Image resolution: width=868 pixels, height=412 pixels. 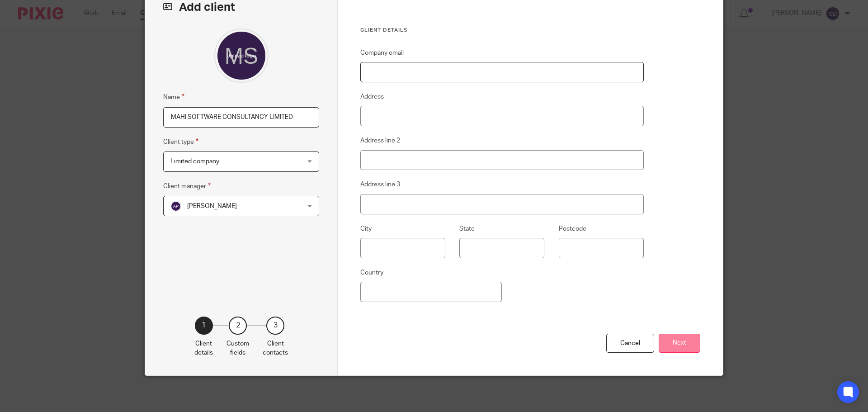 I want to click on label: Address line 3, so click(x=380, y=185).